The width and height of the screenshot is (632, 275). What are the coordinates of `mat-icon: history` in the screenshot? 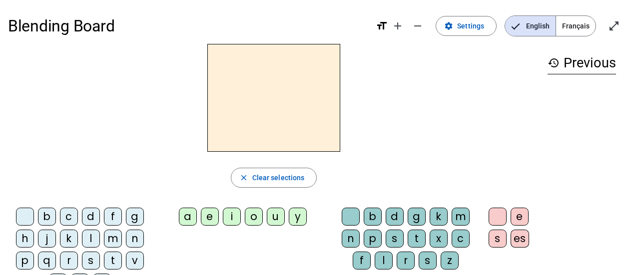 It's located at (554, 63).